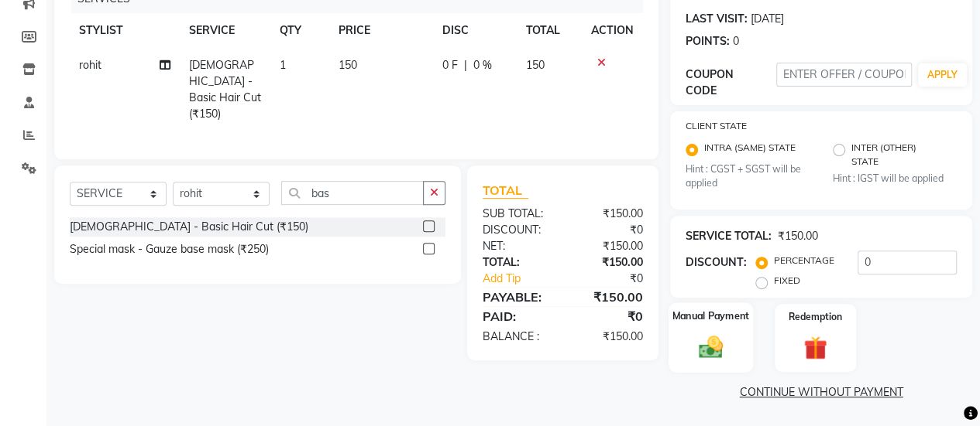 This screenshot has height=426, width=980. I want to click on div: SUB TOTAL:, so click(517, 214).